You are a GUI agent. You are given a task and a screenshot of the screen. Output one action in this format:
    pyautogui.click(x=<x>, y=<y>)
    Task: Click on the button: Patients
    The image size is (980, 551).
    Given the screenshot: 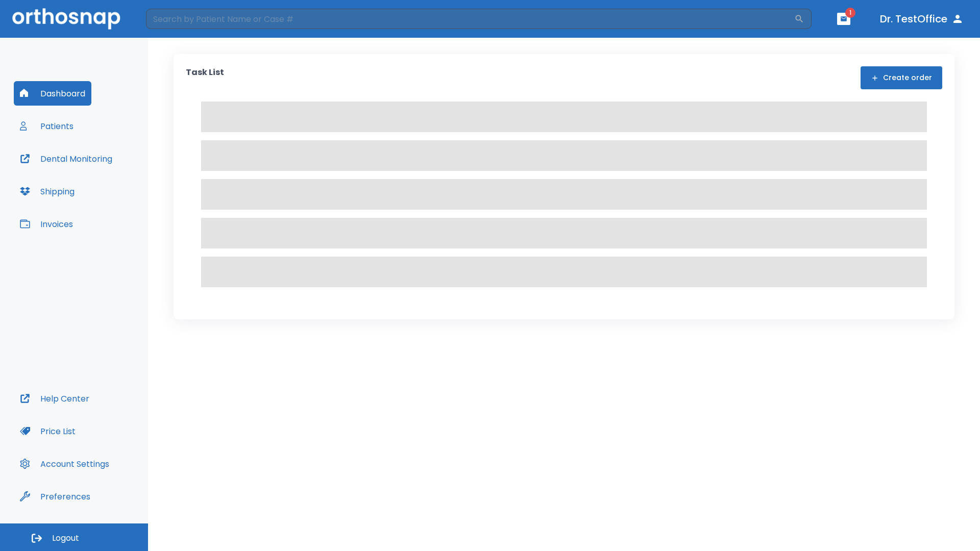 What is the action you would take?
    pyautogui.click(x=47, y=126)
    